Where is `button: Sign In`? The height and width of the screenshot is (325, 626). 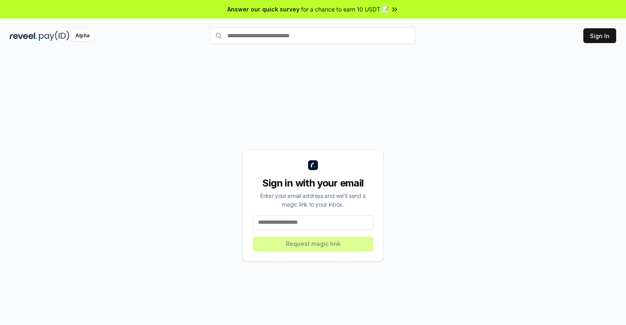 button: Sign In is located at coordinates (599, 36).